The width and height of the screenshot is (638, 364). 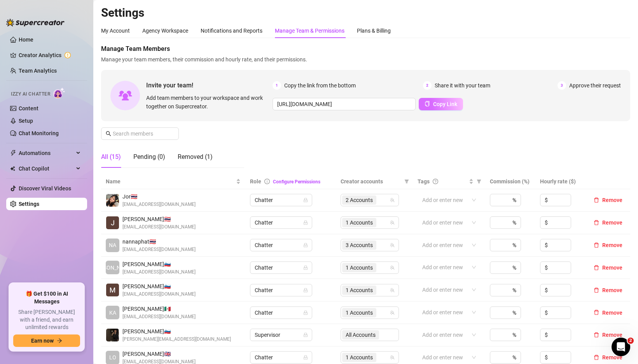 I want to click on a: Chat Monitoring, so click(x=38, y=133).